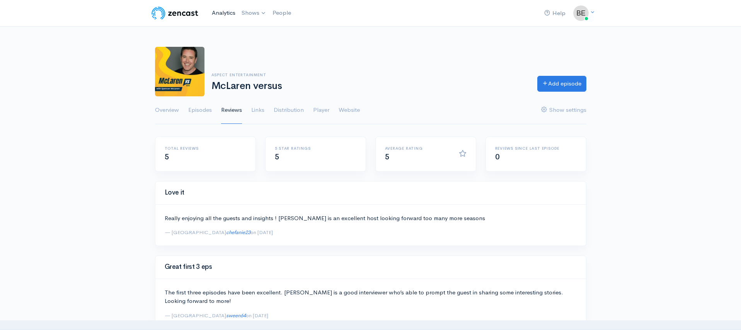 This screenshot has height=330, width=741. Describe the element at coordinates (236, 315) in the screenshot. I see `a: sween64` at that location.